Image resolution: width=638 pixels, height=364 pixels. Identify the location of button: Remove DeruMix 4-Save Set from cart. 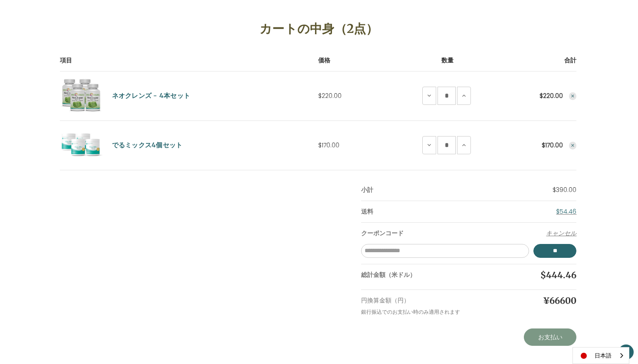
(573, 146).